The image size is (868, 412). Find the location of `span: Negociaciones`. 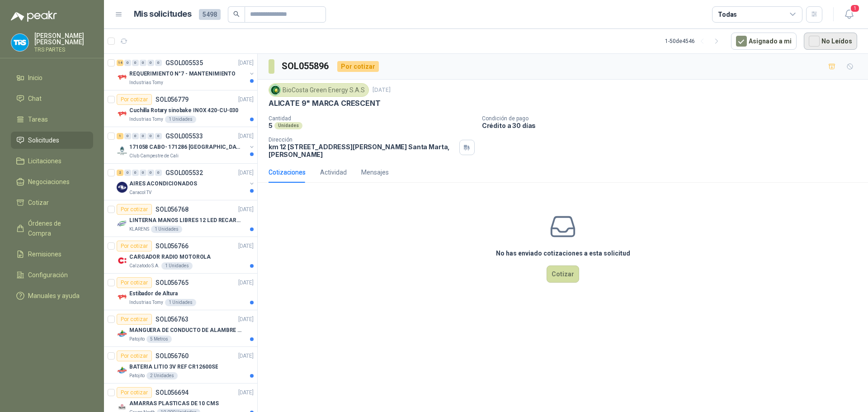

span: Negociaciones is located at coordinates (49, 182).